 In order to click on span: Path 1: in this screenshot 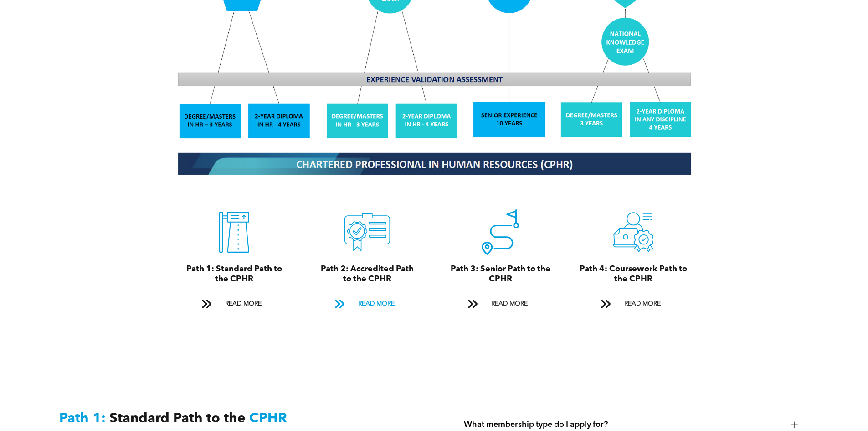, I will do `click(82, 418)`.